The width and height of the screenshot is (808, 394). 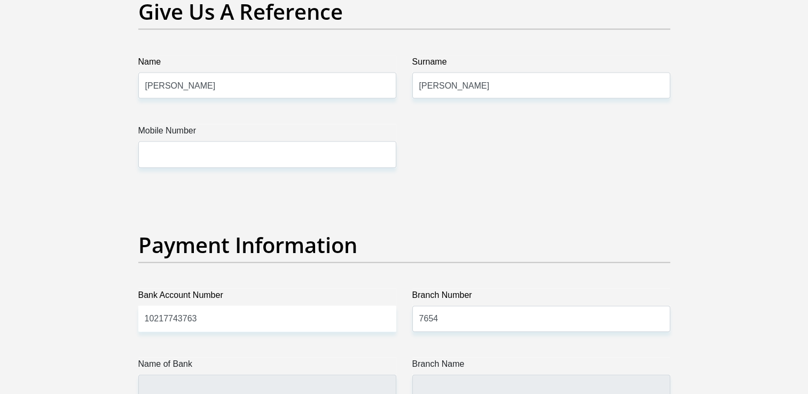 I want to click on label: Branch Name, so click(x=541, y=366).